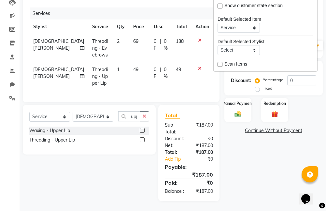 This screenshot has height=211, width=326. I want to click on span: Threading - Upper Lip, so click(100, 76).